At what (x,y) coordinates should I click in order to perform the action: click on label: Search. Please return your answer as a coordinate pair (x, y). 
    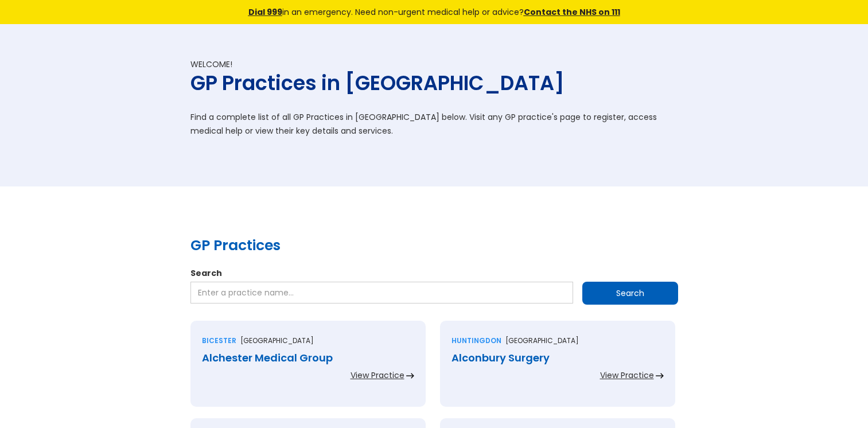
    Looking at the image, I should click on (434, 273).